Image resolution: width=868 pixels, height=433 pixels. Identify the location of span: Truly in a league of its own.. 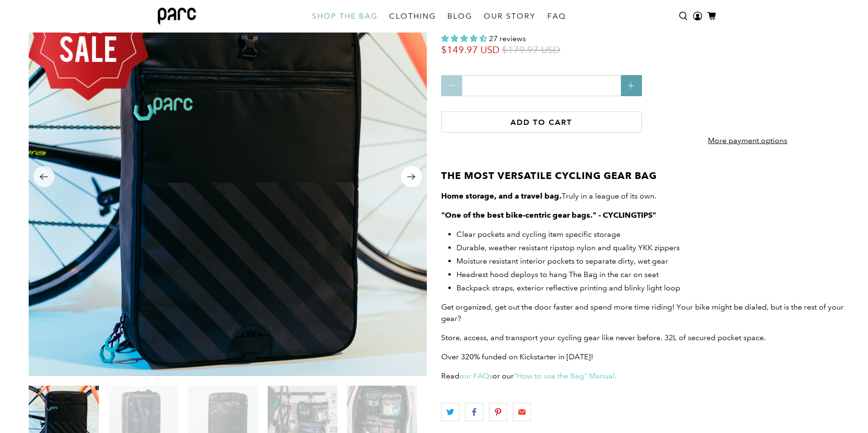
(551, 195).